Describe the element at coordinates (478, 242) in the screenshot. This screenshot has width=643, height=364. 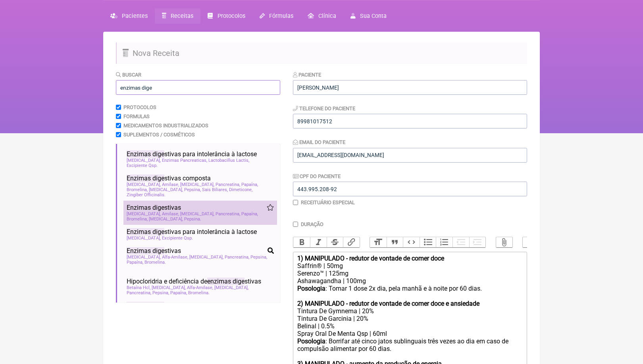
I see `button: Increase Level` at that location.